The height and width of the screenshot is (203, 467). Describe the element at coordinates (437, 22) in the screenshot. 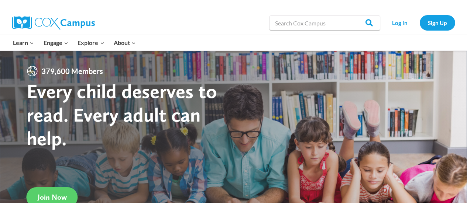

I see `a: Sign Up` at that location.